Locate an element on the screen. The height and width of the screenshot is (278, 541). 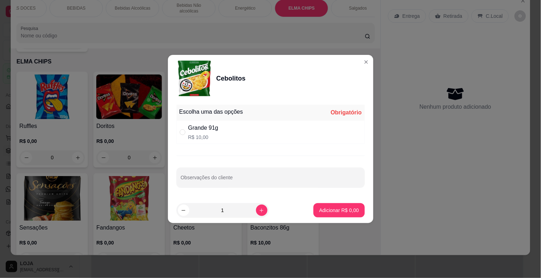
div: Cebolitos is located at coordinates (231, 78).